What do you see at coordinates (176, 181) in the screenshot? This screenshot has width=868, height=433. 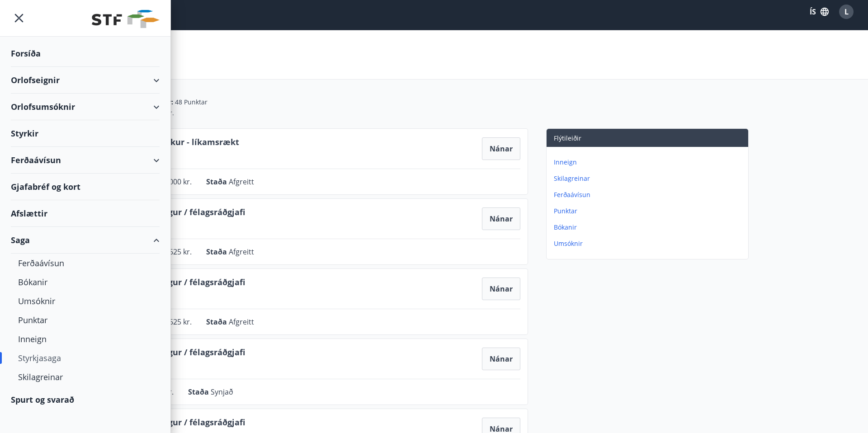 I see `span: 35.000 kr.` at bounding box center [176, 181].